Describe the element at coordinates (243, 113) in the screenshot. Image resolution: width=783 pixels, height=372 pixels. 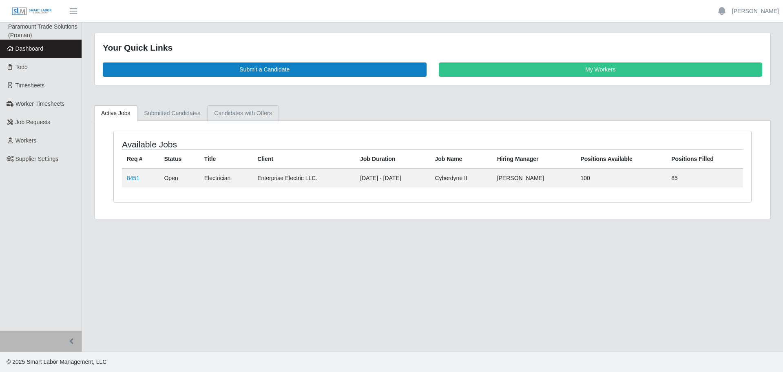
I see `a: Candidates with Offers` at that location.